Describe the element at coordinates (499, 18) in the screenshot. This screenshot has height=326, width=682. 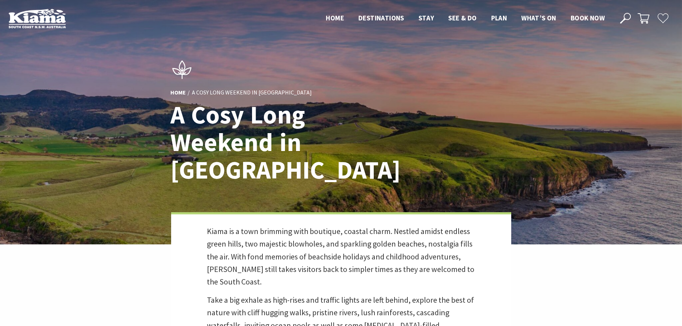
I see `span: Plan` at that location.